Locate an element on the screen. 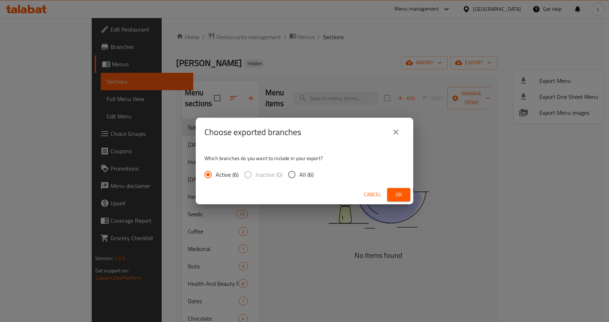 The width and height of the screenshot is (609, 322). span: All (6) is located at coordinates (306, 175).